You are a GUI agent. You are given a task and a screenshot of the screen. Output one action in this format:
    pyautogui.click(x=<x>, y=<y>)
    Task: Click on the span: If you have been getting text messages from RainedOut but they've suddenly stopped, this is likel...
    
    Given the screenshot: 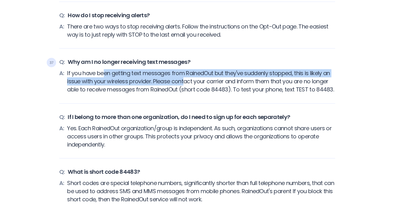 What is the action you would take?
    pyautogui.click(x=201, y=82)
    